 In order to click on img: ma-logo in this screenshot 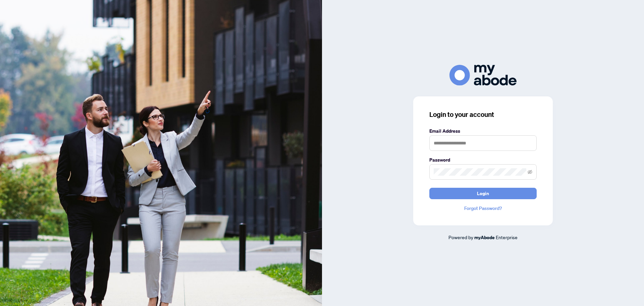, I will do `click(483, 75)`.